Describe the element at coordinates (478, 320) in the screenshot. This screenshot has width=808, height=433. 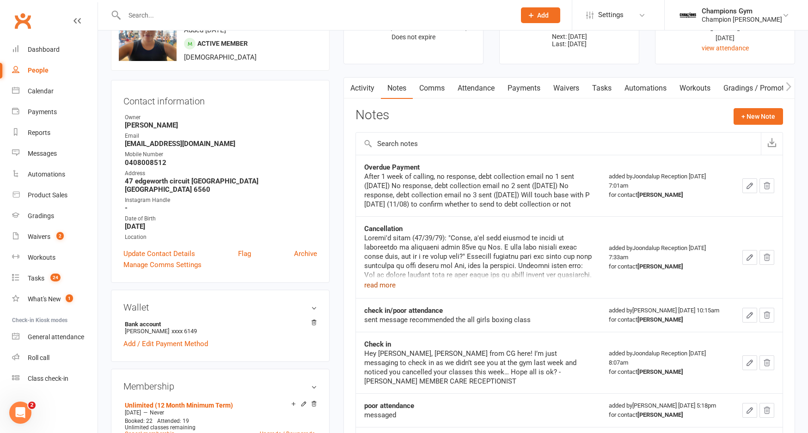
I see `div: sent message recommended the all girls boxing class` at that location.